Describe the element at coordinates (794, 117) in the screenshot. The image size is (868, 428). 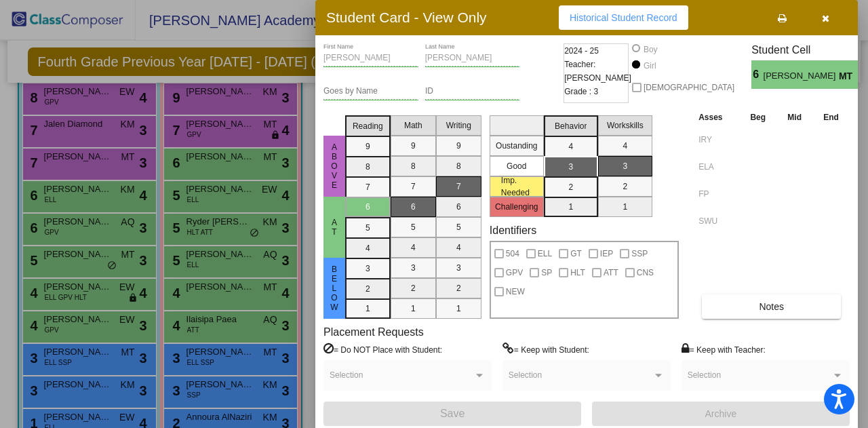
I see `th: Mid` at that location.